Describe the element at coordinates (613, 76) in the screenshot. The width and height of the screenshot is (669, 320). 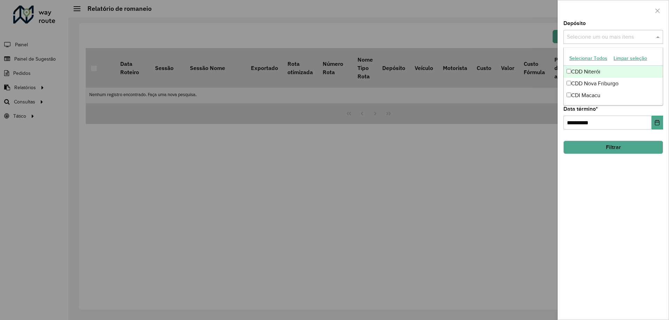
I see `ng-dropdown-panel: Options list` at that location.